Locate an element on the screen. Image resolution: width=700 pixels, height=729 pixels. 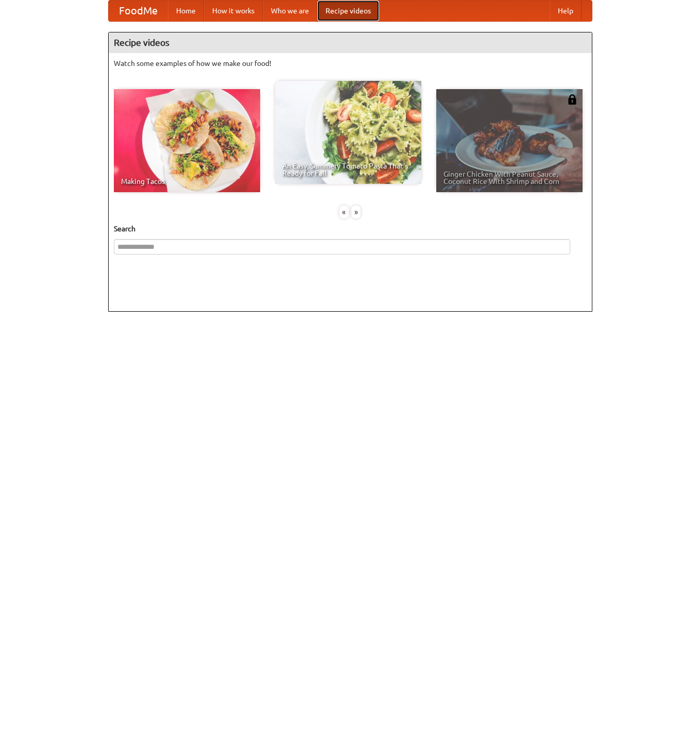
a: Help is located at coordinates (566, 11).